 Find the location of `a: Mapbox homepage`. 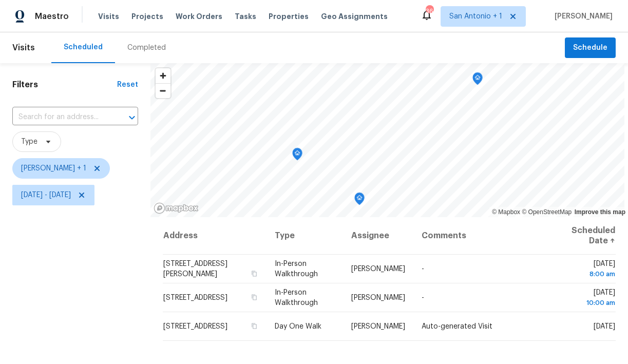

a: Mapbox homepage is located at coordinates (176, 208).